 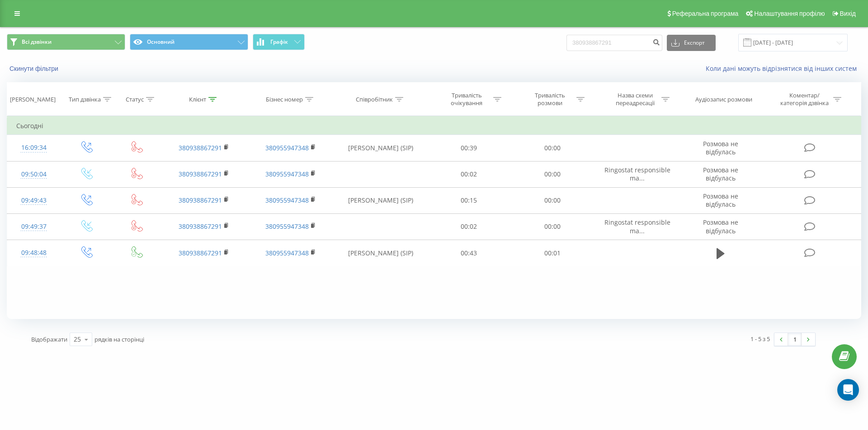 What do you see at coordinates (119, 339) in the screenshot?
I see `span: рядків на сторінці` at bounding box center [119, 339].